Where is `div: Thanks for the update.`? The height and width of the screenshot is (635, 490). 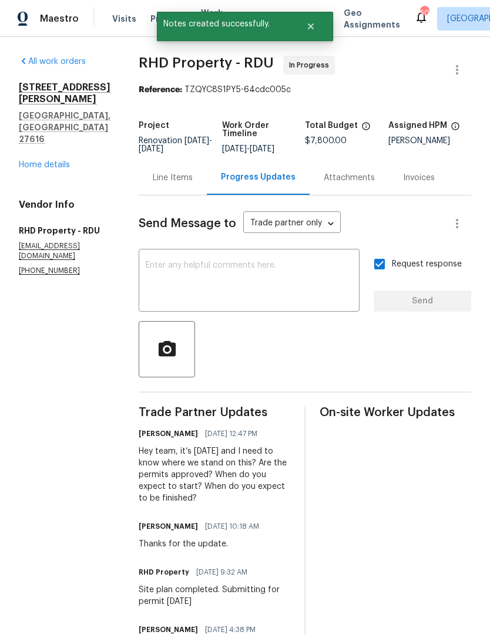 div: Thanks for the update. is located at coordinates (202, 544).